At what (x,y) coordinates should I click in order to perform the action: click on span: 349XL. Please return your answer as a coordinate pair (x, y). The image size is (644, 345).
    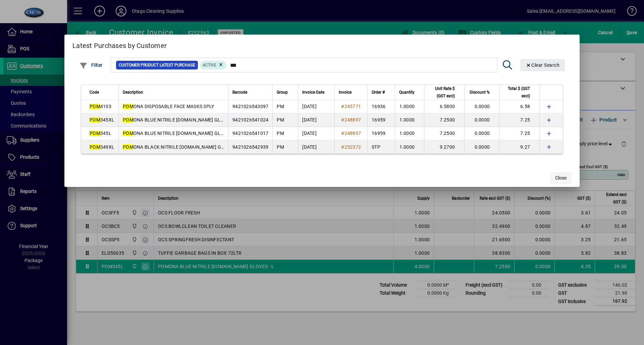
    Looking at the image, I should click on (102, 147).